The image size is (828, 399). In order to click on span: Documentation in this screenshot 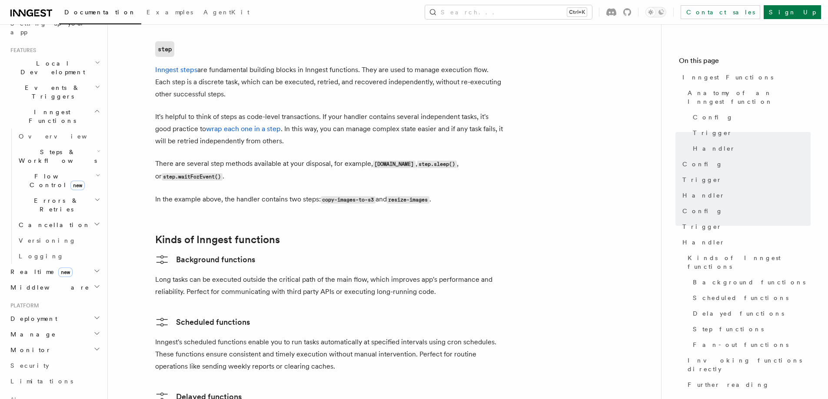, I will do `click(100, 12)`.